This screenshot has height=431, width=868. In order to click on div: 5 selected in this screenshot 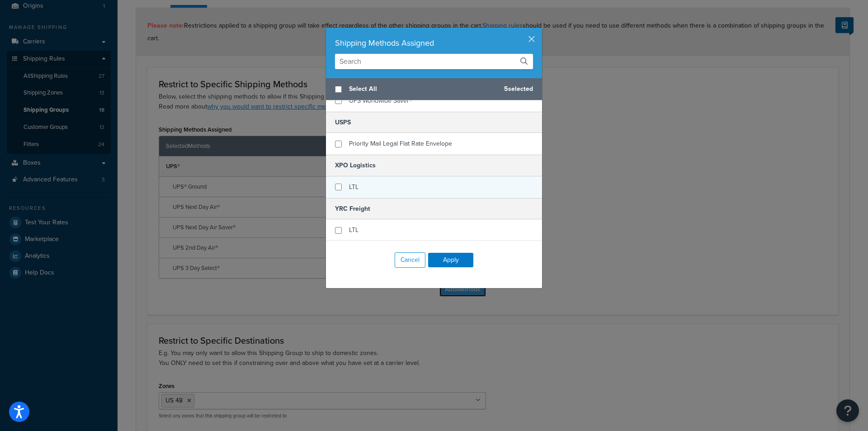, I will do `click(434, 89)`.